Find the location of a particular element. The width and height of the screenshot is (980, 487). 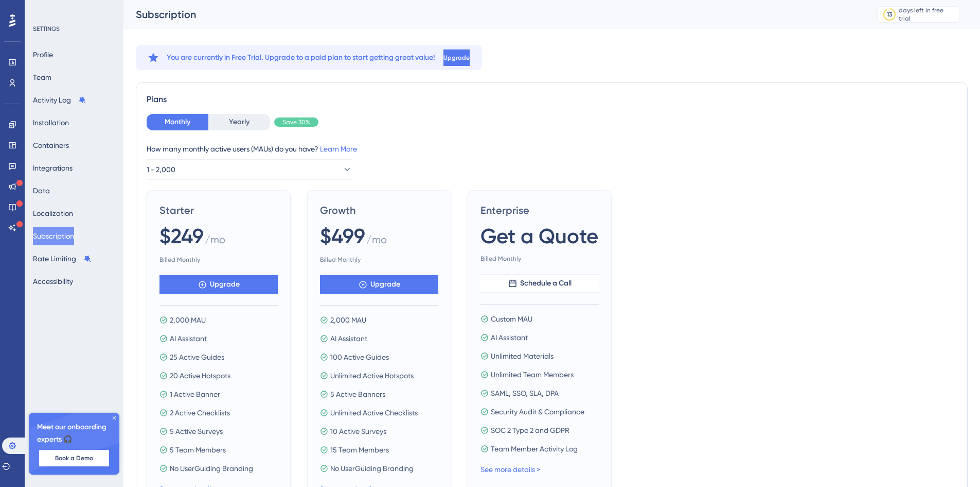

div: days left in free trial is located at coordinates (927, 15).